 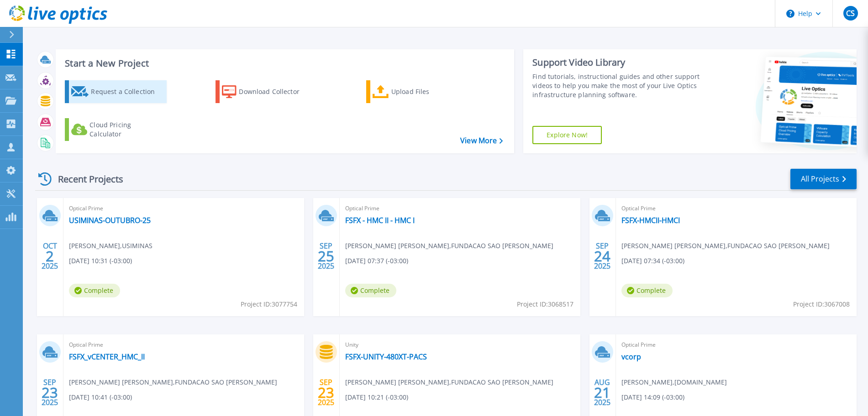 I want to click on div: AUG 2025, so click(x=602, y=393).